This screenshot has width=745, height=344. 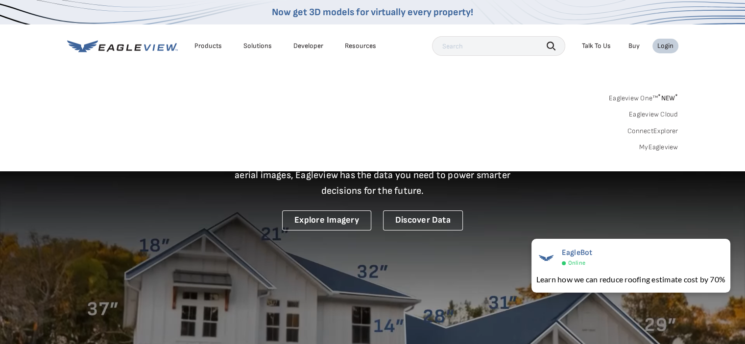 I want to click on div: Products, so click(x=208, y=46).